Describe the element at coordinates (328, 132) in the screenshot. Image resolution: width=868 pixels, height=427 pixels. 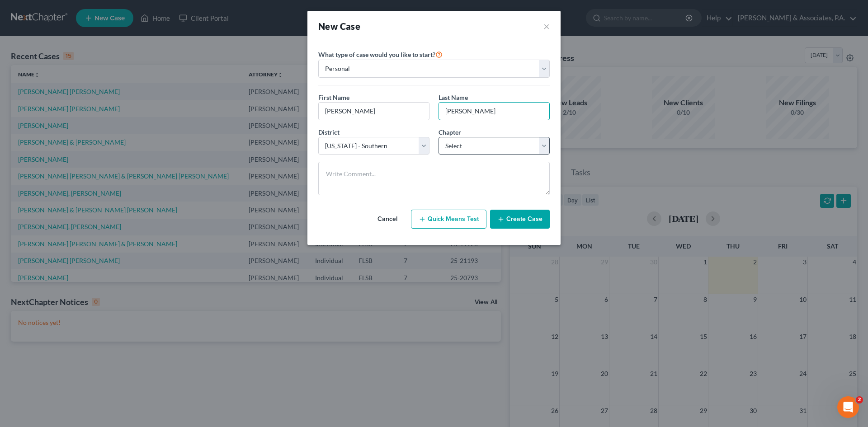
I see `span: District` at that location.